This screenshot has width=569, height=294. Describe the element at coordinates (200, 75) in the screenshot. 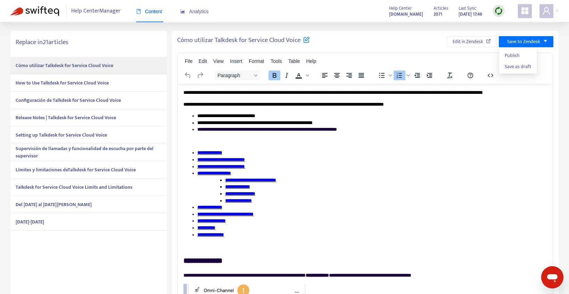

I see `button: Redo` at that location.